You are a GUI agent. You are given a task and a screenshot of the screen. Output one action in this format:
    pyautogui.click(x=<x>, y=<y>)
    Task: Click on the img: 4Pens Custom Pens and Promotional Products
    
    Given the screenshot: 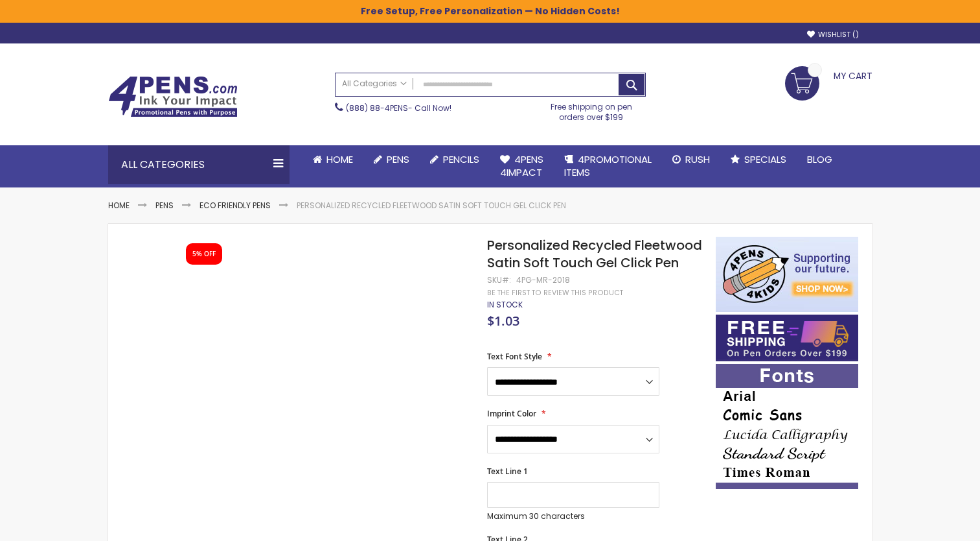 What is the action you would take?
    pyautogui.click(x=173, y=96)
    